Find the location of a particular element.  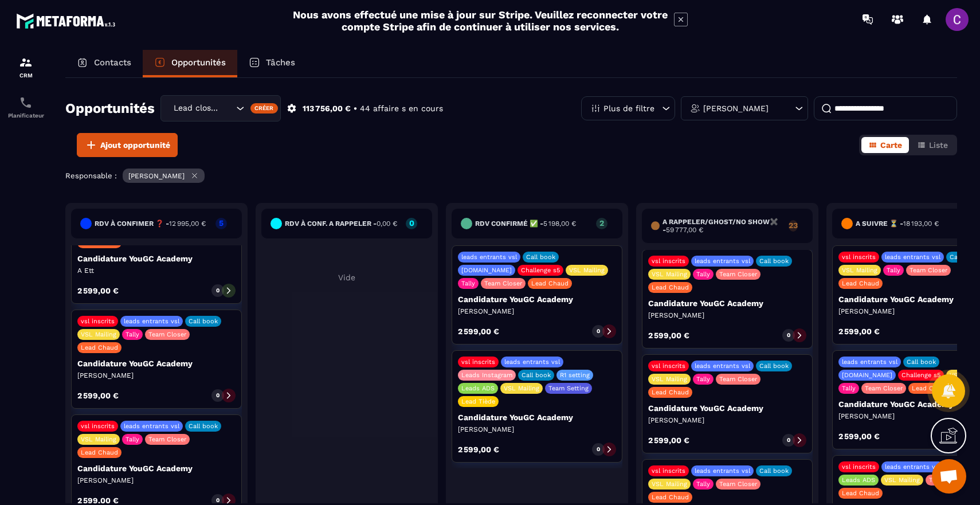

p: 5 is located at coordinates (221, 223).